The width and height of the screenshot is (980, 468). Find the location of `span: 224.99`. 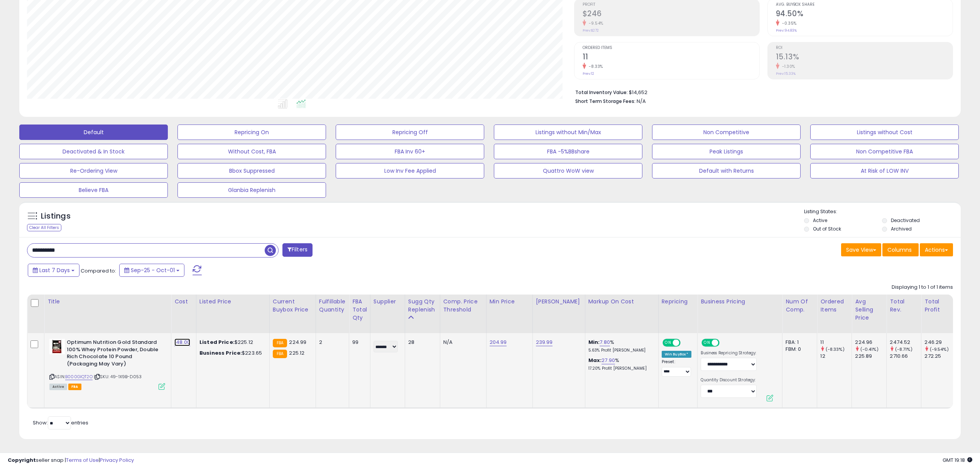

span: 224.99 is located at coordinates (298, 342).